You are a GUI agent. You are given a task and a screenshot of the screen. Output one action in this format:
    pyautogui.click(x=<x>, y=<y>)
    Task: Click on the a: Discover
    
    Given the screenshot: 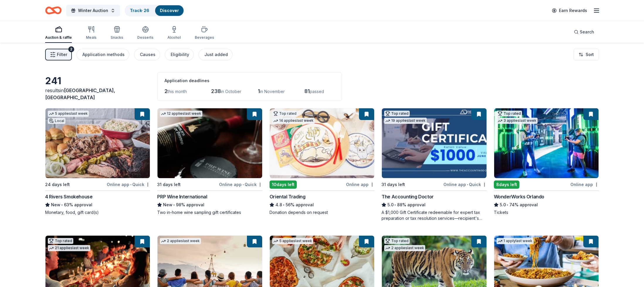 What is the action you would take?
    pyautogui.click(x=169, y=10)
    